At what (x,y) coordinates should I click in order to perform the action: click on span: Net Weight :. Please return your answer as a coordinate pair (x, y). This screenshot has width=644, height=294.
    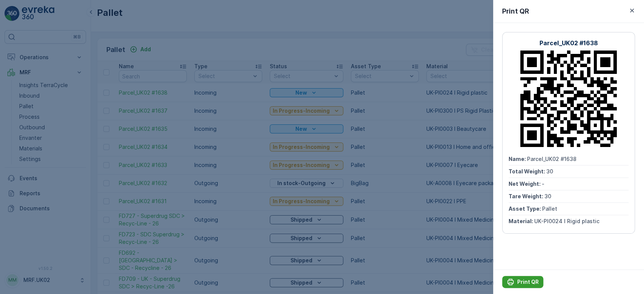
    Looking at the image, I should click on (526, 184).